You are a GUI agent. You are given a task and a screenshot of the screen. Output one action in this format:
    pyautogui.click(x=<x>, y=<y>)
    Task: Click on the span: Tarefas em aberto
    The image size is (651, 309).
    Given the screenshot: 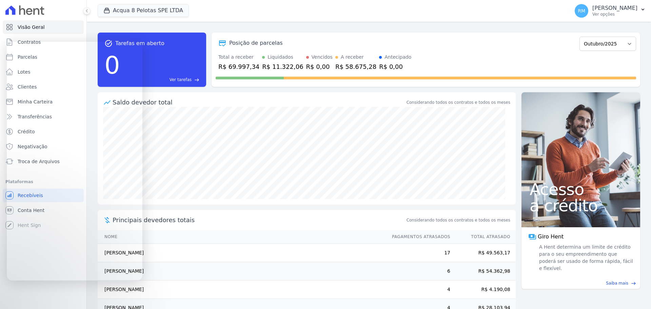 What is the action you would take?
    pyautogui.click(x=140, y=43)
    